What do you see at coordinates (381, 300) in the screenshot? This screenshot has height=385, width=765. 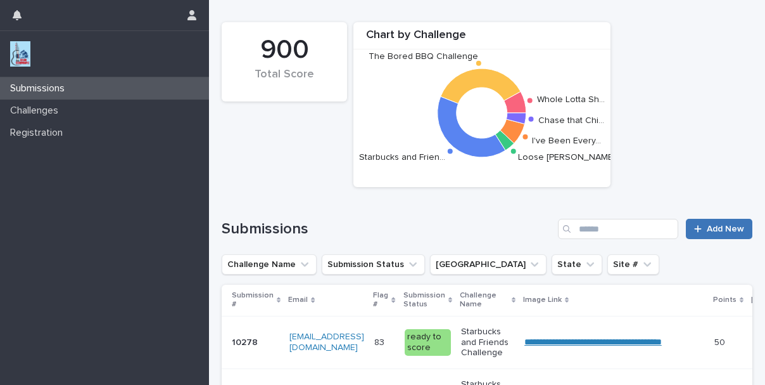 I see `p: Flag #` at bounding box center [381, 300].